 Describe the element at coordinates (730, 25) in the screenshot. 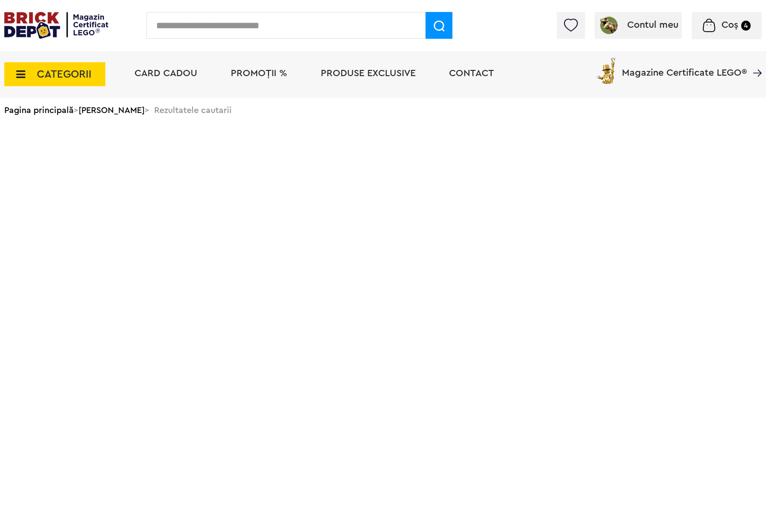

I see `span: Coș` at that location.